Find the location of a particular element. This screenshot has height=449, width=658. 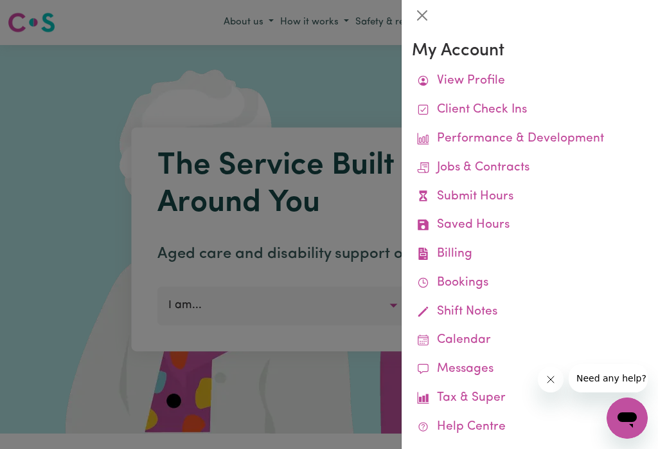

h3: My Account is located at coordinates (530, 51).